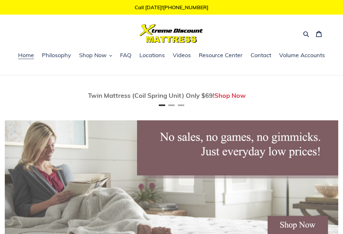 Image resolution: width=343 pixels, height=234 pixels. Describe the element at coordinates (182, 56) in the screenshot. I see `a: Videos` at that location.